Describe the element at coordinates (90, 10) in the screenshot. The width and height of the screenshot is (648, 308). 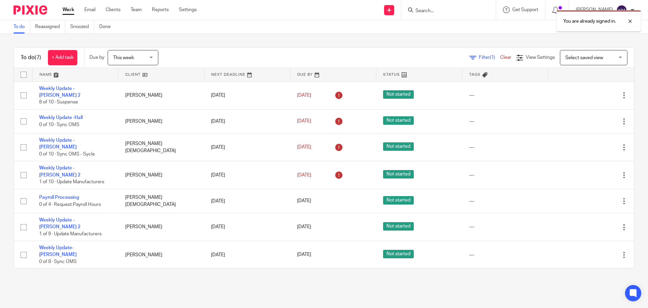
I see `a: Email` at that location.